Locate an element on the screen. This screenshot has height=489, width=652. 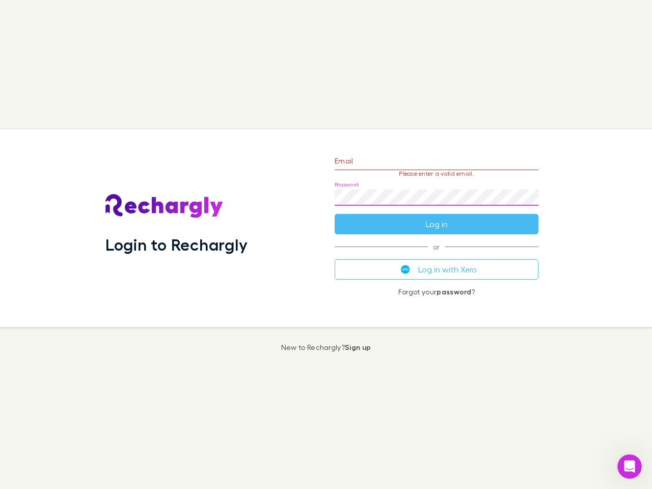
button: Log in with Xero is located at coordinates (437, 270).